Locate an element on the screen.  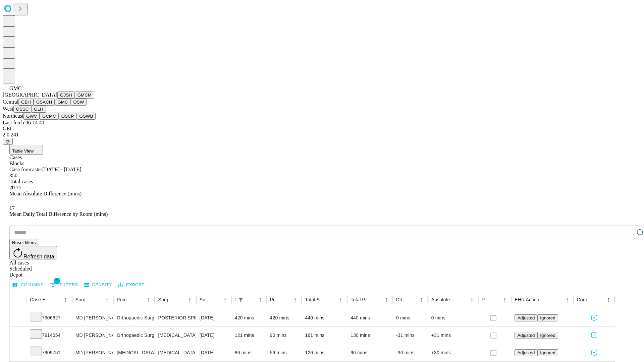
span: Mean Absolute Difference (mins) is located at coordinates (45, 193).